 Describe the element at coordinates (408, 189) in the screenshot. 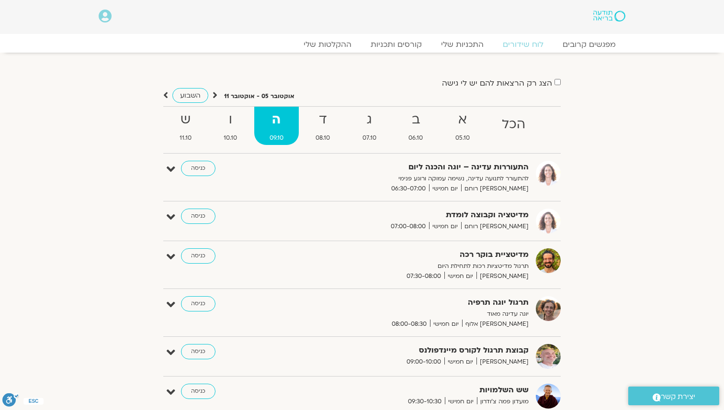

I see `span: 06:30-07:00` at that location.